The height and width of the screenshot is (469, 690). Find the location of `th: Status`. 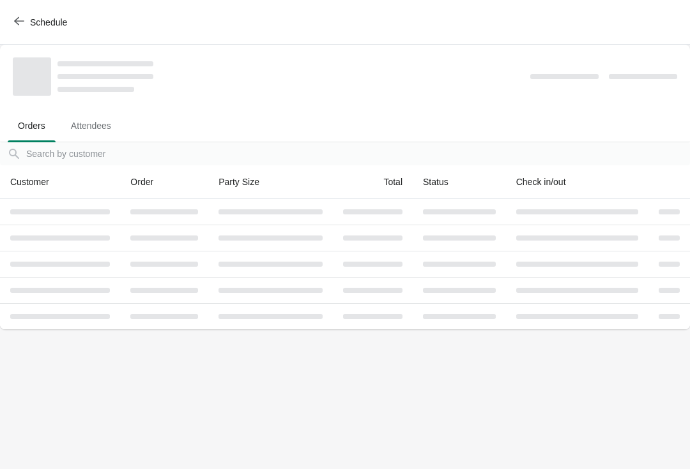

th: Status is located at coordinates (459, 182).